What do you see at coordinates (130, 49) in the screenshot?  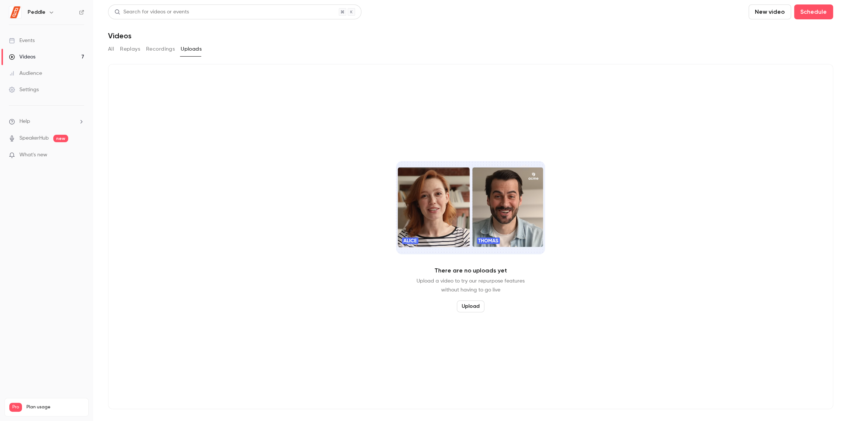 I see `button: Replays` at bounding box center [130, 49].